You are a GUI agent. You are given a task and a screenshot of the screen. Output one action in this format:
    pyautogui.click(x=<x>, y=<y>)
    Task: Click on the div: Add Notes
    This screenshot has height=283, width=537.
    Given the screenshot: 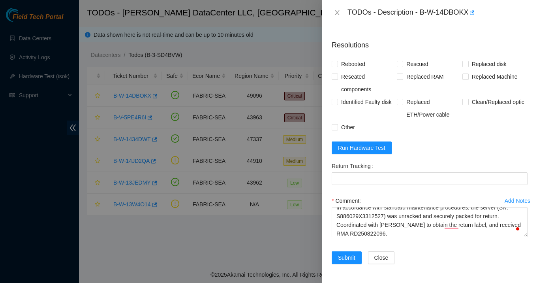 What is the action you would take?
    pyautogui.click(x=517, y=200)
    